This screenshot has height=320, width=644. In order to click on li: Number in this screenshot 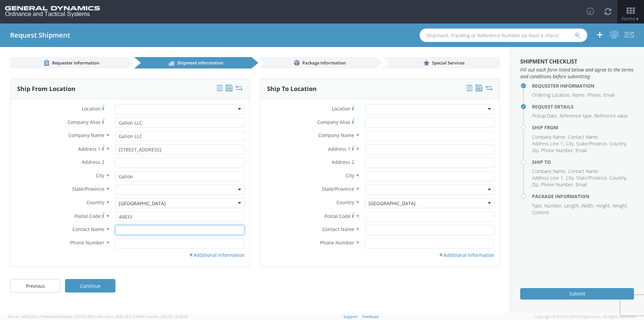, I will do `click(553, 206)`.